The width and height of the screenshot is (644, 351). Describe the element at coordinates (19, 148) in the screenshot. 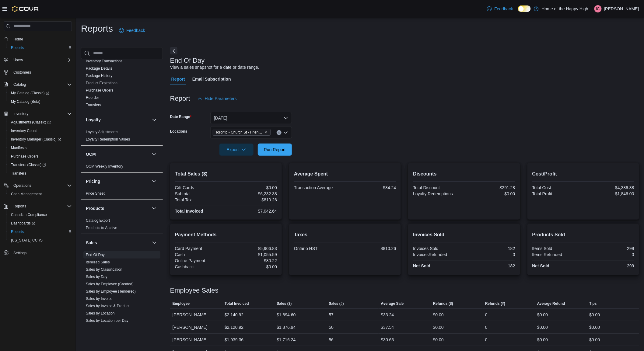

I see `a: Manifests` at that location.